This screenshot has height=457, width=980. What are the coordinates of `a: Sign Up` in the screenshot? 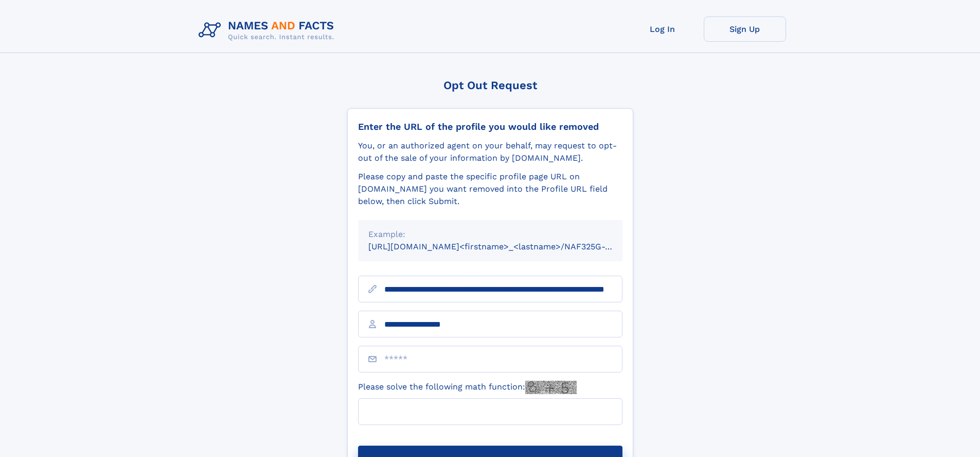 It's located at (745, 29).